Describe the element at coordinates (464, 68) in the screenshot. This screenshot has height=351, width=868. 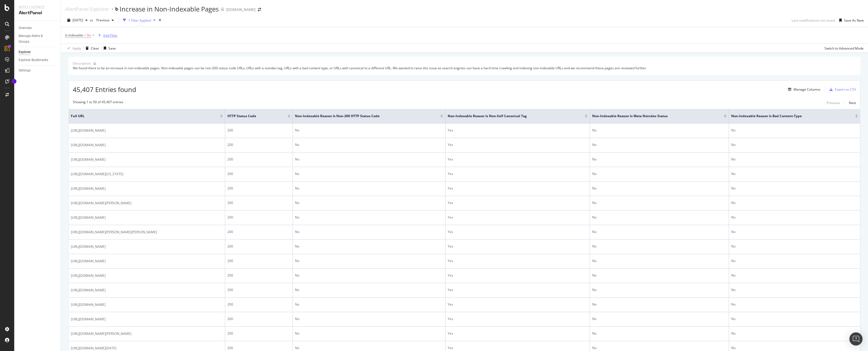
I see `div: We found there to be an increase in non-indexable pages. Non-indexable pages can be non-200 statu...` at that location.